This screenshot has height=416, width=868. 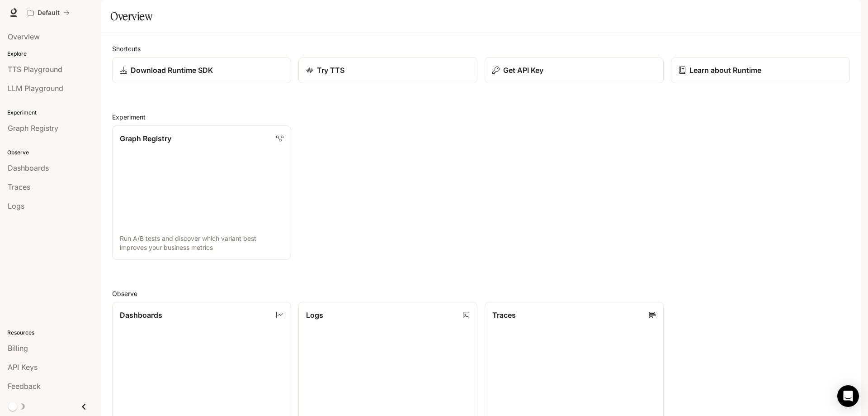 What do you see at coordinates (504, 315) in the screenshot?
I see `p: Traces` at bounding box center [504, 315].